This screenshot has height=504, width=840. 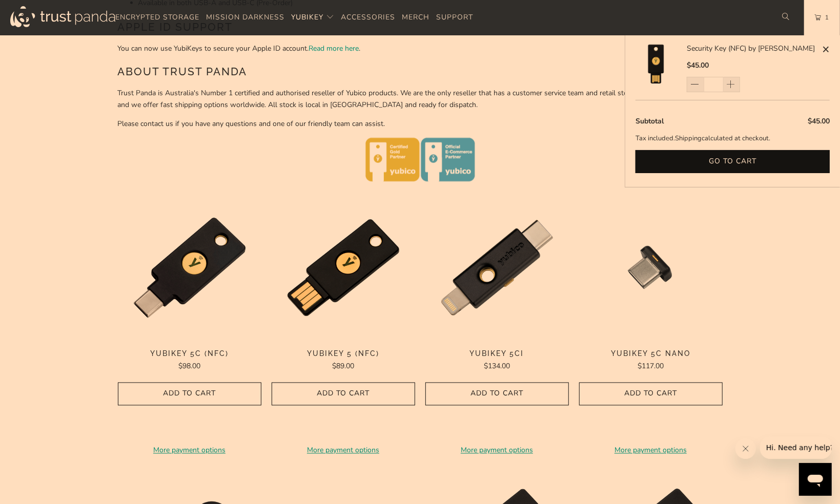 I want to click on span: $98.00, so click(x=189, y=366).